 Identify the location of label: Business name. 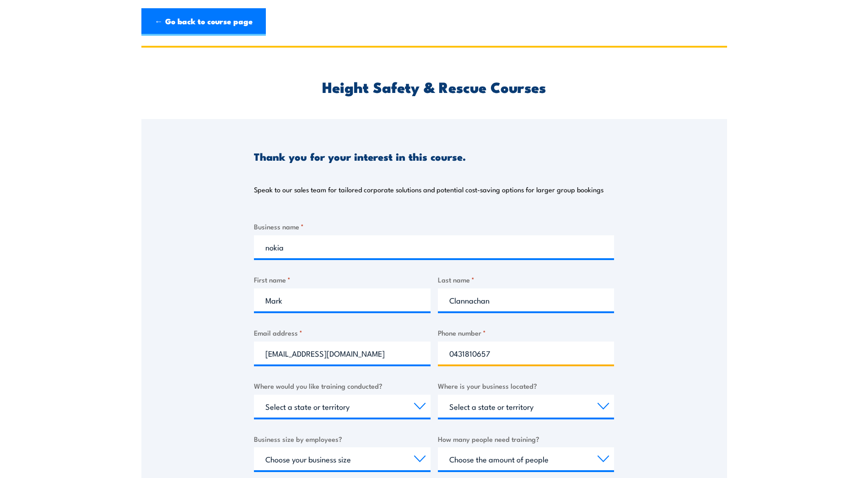
(434, 226).